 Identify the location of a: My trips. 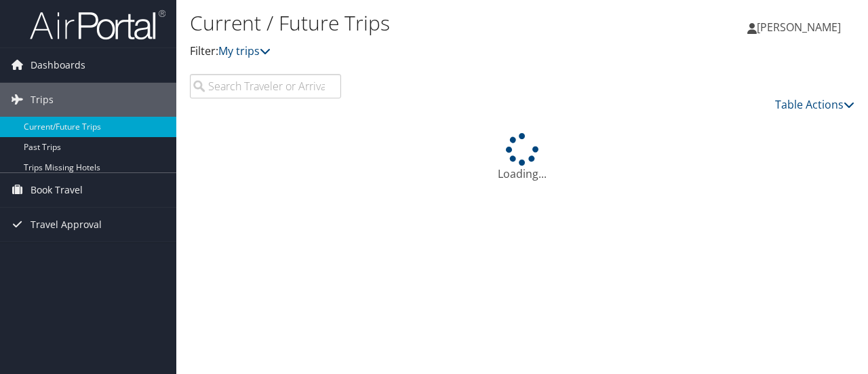
(244, 51).